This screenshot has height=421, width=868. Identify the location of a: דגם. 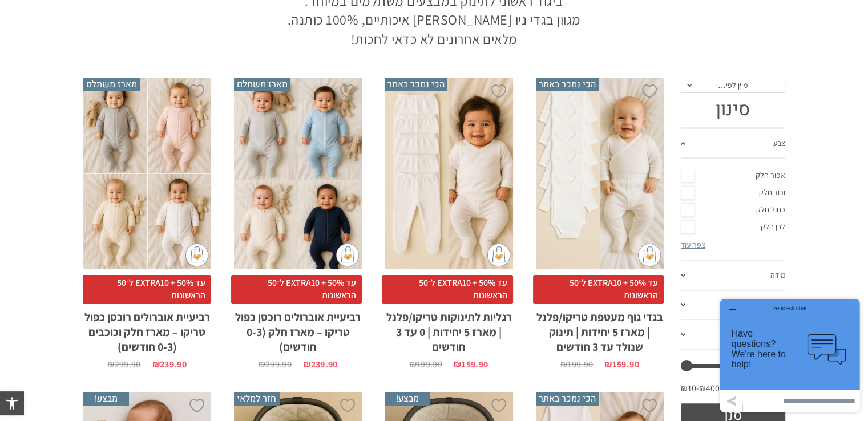
(733, 335).